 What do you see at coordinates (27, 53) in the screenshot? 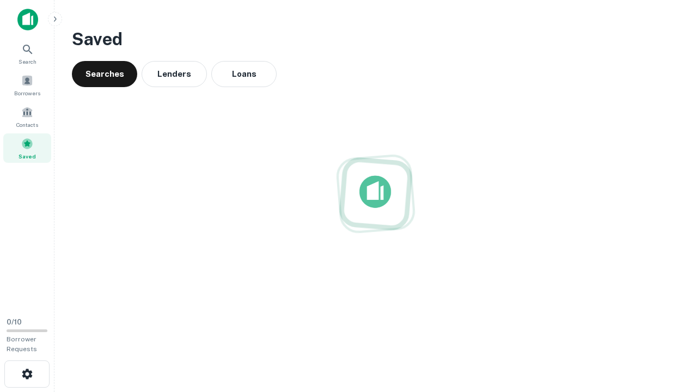
I see `a: Search` at bounding box center [27, 53].